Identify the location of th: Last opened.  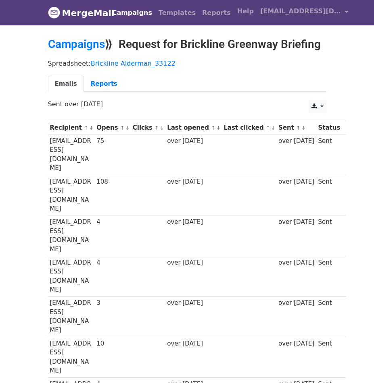
(193, 128).